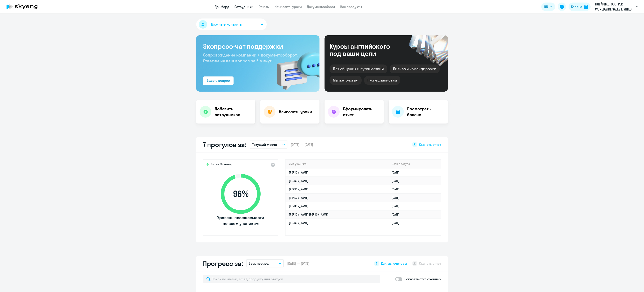 This screenshot has height=292, width=644. What do you see at coordinates (221, 165) in the screenshot?
I see `span: Это на 1% выше,` at bounding box center [221, 165].